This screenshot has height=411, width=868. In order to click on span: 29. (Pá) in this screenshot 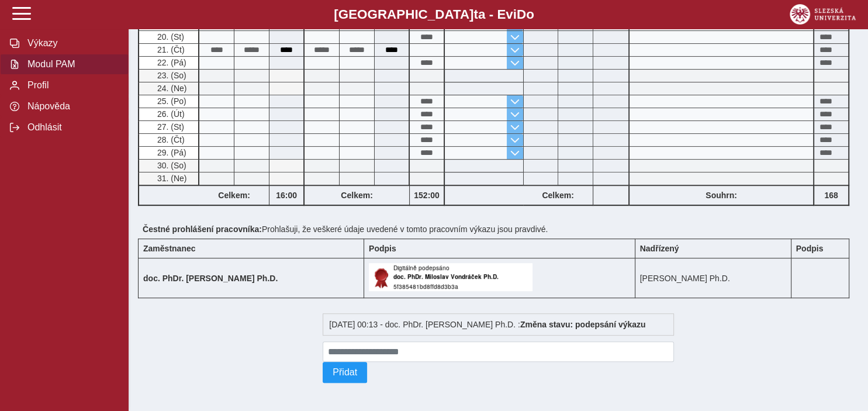, I will do `click(171, 153)`.